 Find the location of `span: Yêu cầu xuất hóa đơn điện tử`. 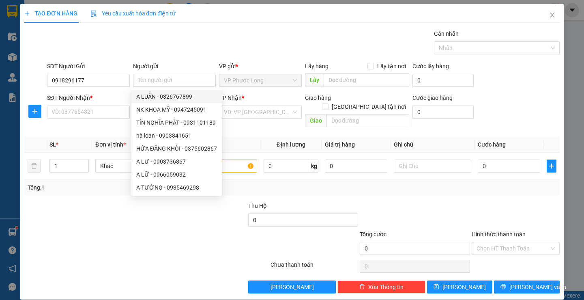

span: Yêu cầu xuất hóa đơn điện tử is located at coordinates (133, 13).